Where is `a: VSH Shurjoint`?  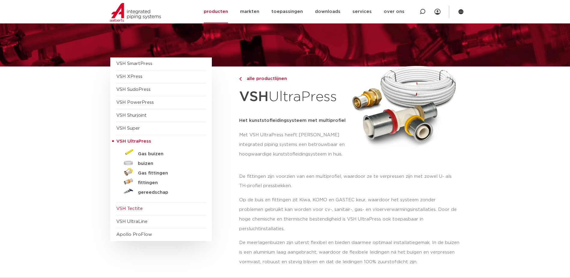 a: VSH Shurjoint is located at coordinates (131, 115).